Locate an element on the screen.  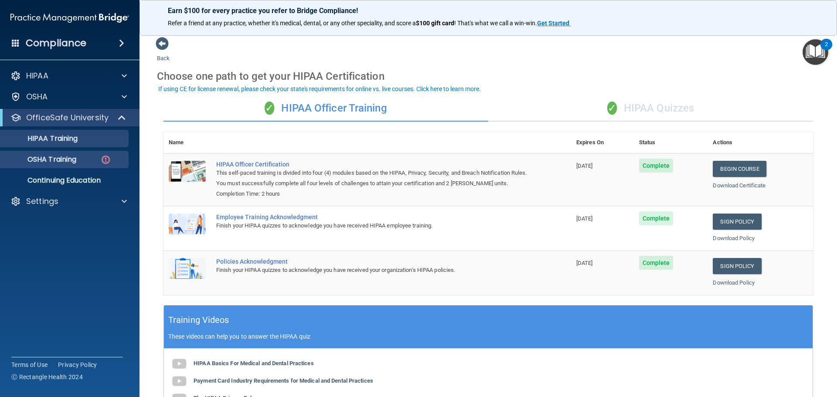
th: Name is located at coordinates (187, 143).